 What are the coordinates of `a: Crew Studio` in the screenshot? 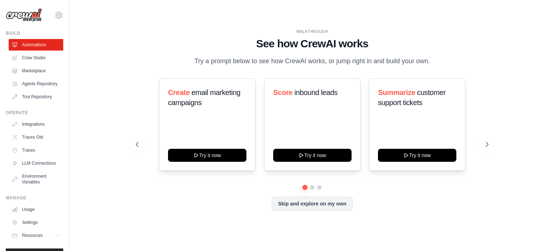 It's located at (36, 58).